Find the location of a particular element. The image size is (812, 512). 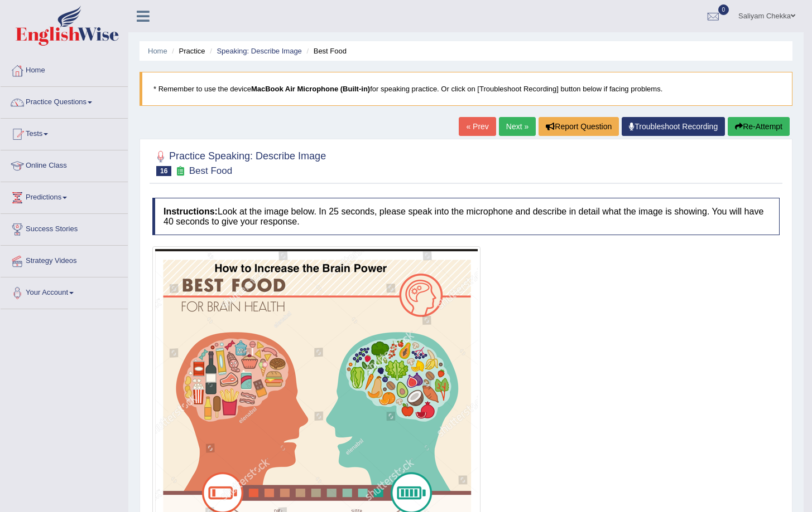

h4: Look at the image below. In 25 seconds, please speak into the microphone and describe in detail w... is located at coordinates (466, 216).